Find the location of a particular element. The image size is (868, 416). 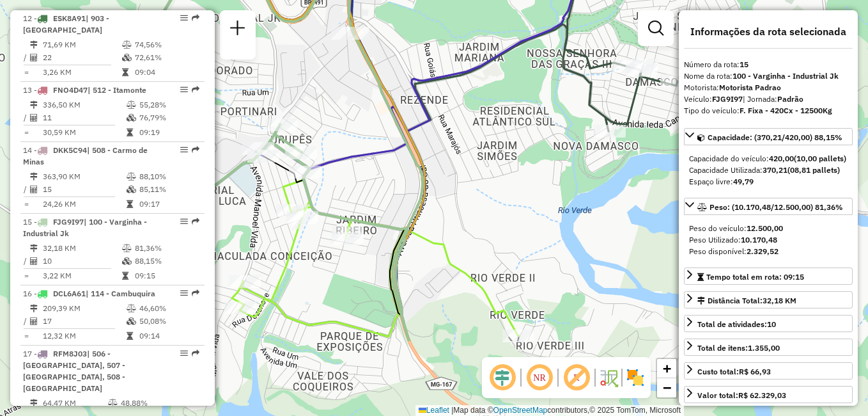

div: Número da rota: is located at coordinates (768, 65).